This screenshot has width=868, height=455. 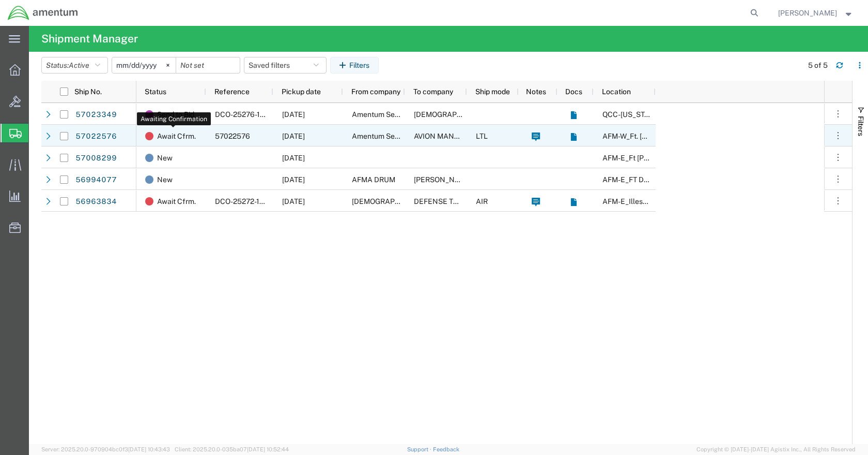 What do you see at coordinates (630, 201) in the screenshot?
I see `span: AFM-E_Illesheim` at bounding box center [630, 201].